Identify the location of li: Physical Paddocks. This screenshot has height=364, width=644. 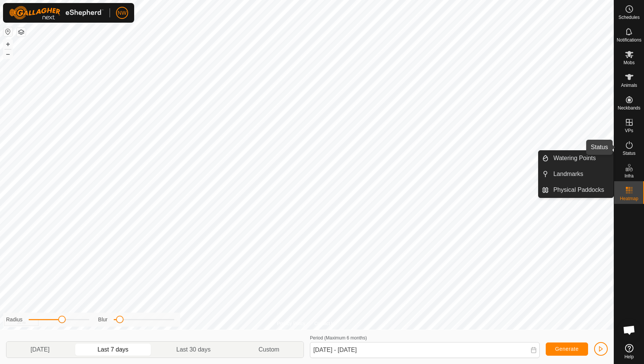
(576, 190).